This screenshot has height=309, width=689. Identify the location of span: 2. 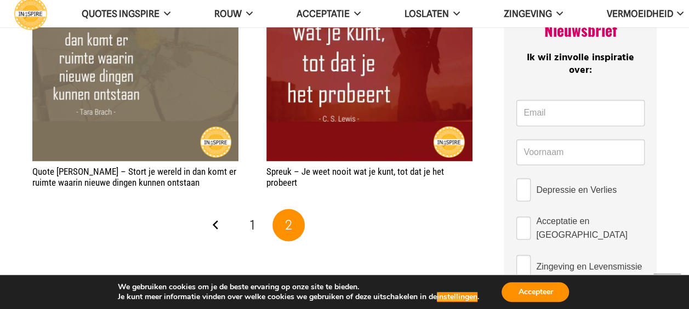
(288, 225).